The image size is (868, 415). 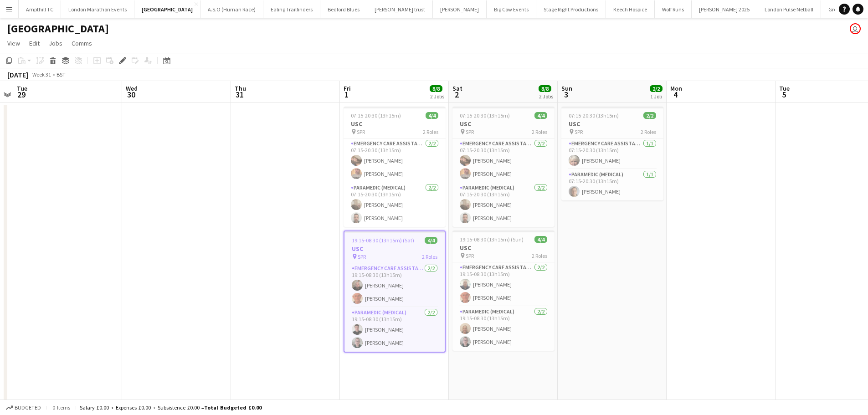 What do you see at coordinates (512, 9) in the screenshot?
I see `button: Big Cow Events` at bounding box center [512, 9].